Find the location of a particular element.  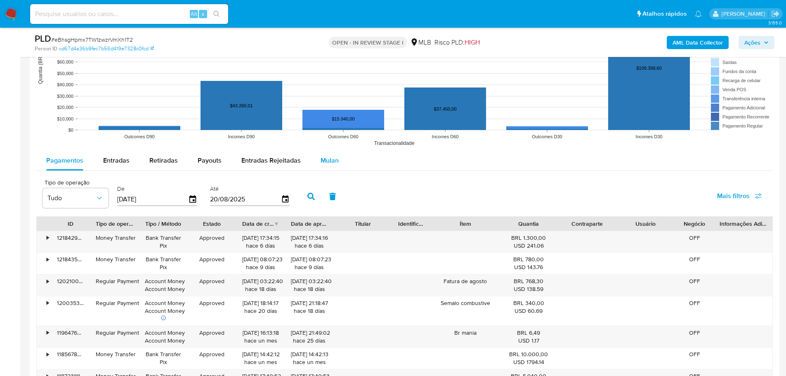

button: AML Data Collector is located at coordinates (698, 42).